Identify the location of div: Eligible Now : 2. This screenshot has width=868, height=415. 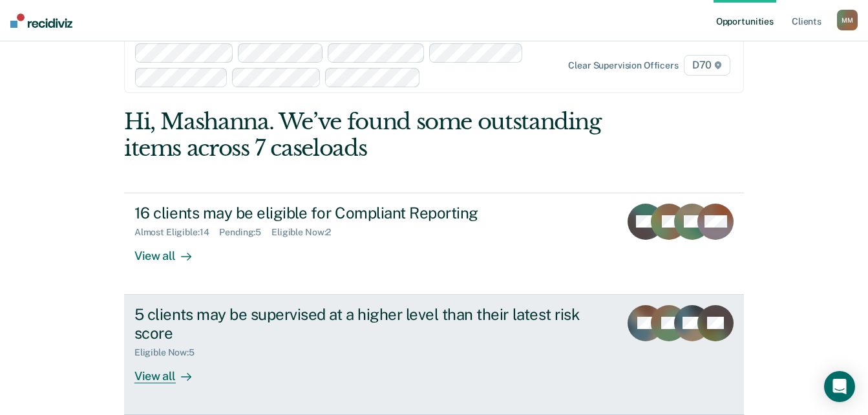
(306, 232).